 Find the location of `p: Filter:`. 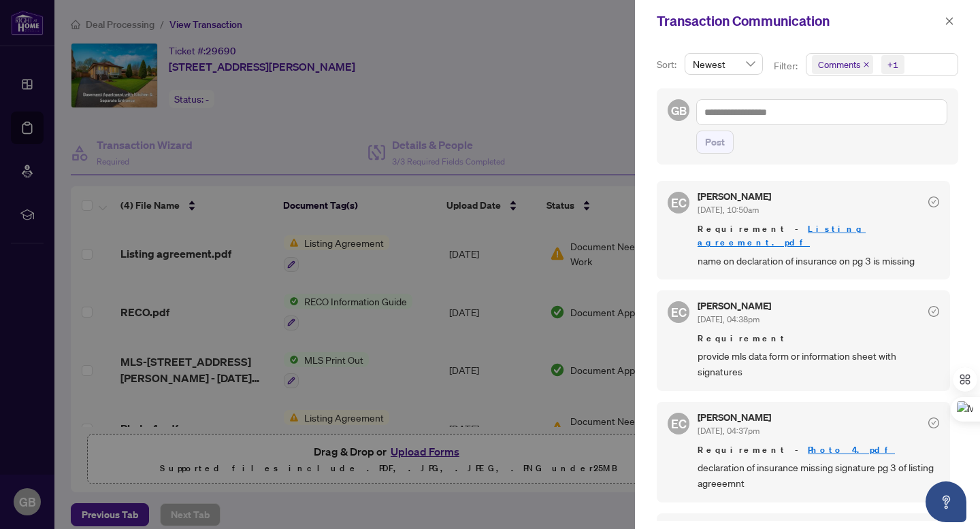

p: Filter: is located at coordinates (787, 66).